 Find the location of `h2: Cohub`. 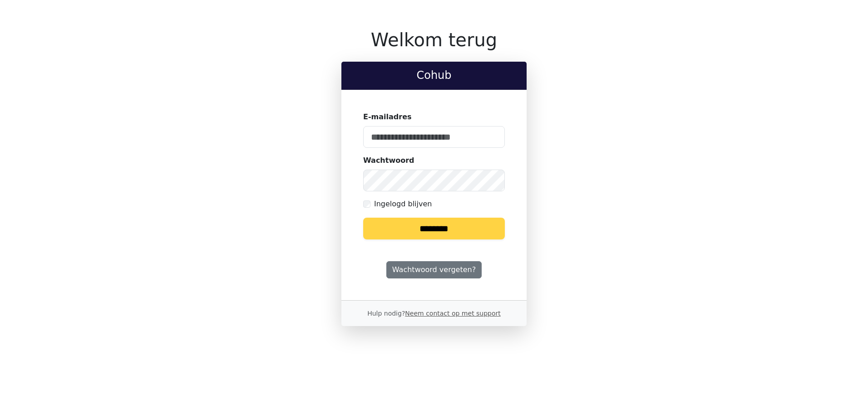

h2: Cohub is located at coordinates (434, 75).